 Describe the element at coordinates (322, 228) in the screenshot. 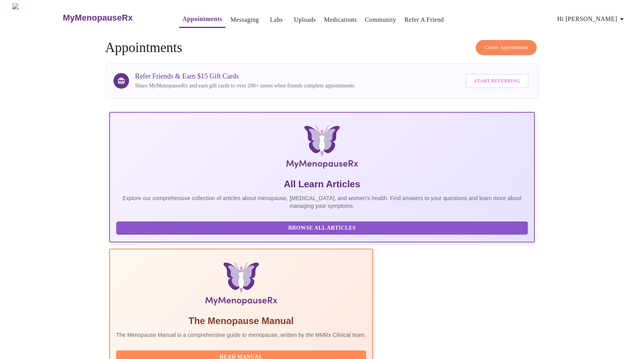

I see `span: Browse All Articles` at that location.